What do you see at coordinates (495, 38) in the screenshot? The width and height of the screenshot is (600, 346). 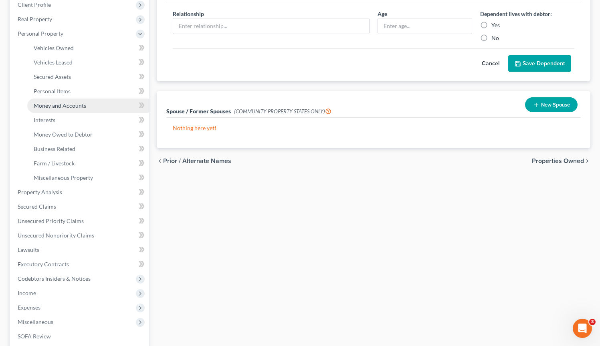 I see `label: No` at bounding box center [495, 38].